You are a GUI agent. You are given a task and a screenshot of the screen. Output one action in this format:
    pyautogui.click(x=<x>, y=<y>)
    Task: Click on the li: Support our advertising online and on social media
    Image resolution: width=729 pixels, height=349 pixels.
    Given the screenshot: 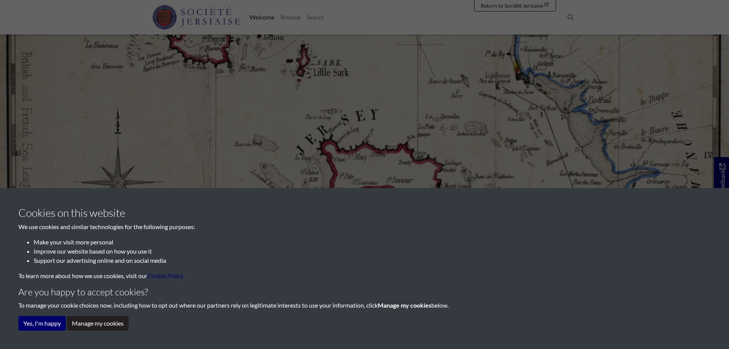 What is the action you would take?
    pyautogui.click(x=372, y=260)
    